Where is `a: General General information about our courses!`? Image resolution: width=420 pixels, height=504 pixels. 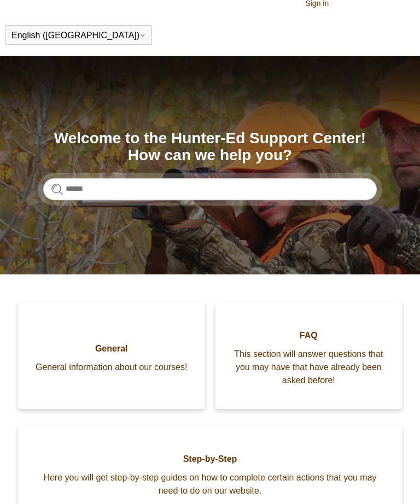 a: General General information about our courses! is located at coordinates (111, 355).